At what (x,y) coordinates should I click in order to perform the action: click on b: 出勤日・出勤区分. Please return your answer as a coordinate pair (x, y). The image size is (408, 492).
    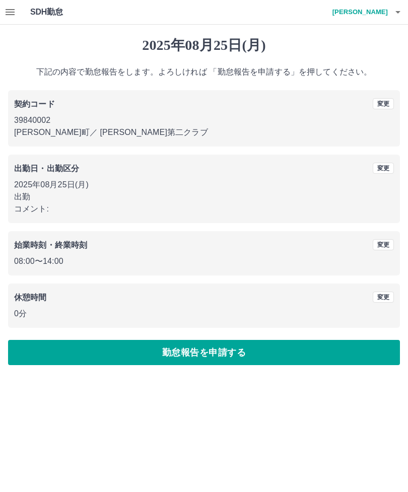
    Looking at the image, I should click on (46, 168).